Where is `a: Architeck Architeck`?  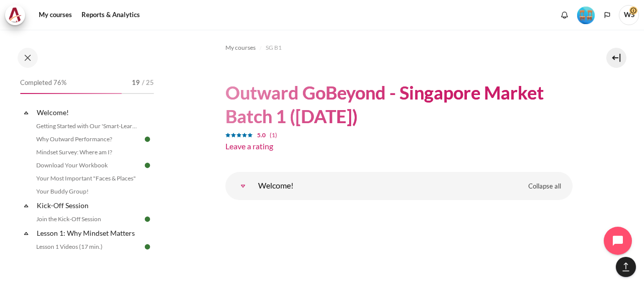
a: Architeck Architeck is located at coordinates (18, 15).